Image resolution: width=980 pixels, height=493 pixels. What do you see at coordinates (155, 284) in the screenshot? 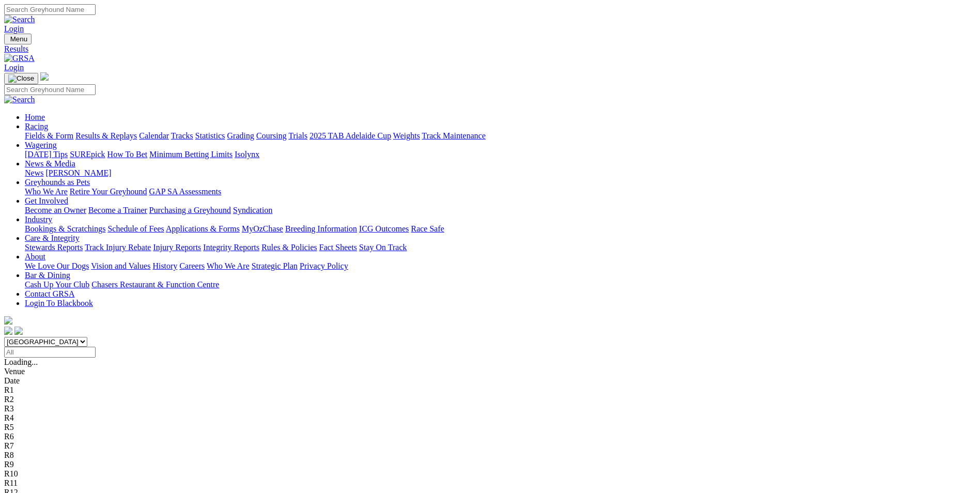
I see `a: Chasers Restaurant & Function Centre` at bounding box center [155, 284].